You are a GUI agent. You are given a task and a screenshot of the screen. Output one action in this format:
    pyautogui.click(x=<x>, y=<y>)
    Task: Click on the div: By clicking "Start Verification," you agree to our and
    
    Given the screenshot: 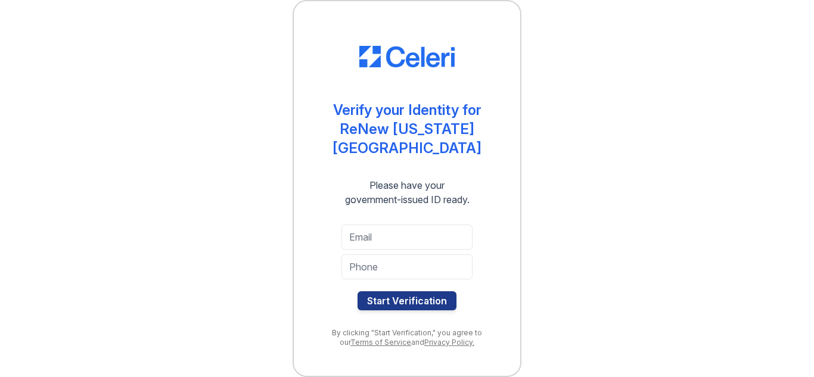 What is the action you would take?
    pyautogui.click(x=407, y=338)
    